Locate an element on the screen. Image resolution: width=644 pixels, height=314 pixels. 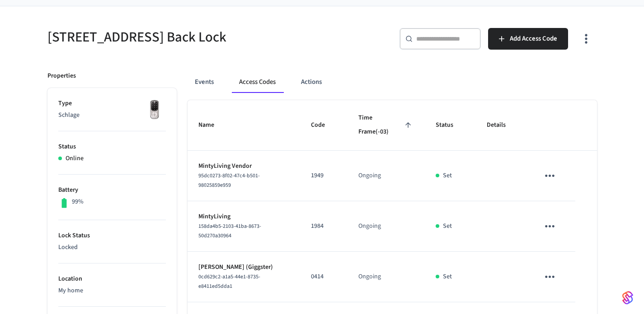
p: 1984 is located at coordinates (324, 226).